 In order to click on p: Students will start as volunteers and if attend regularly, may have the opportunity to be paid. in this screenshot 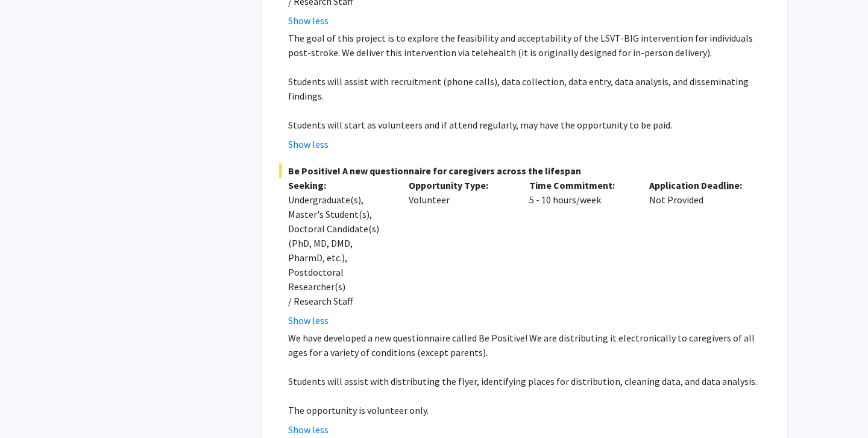, I will do `click(529, 125)`.